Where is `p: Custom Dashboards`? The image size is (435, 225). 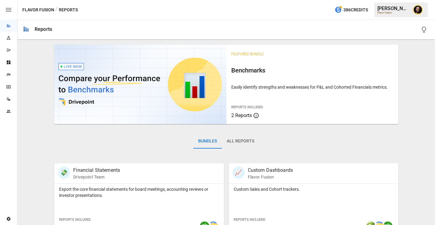
p: Custom Dashboards is located at coordinates (270, 170).